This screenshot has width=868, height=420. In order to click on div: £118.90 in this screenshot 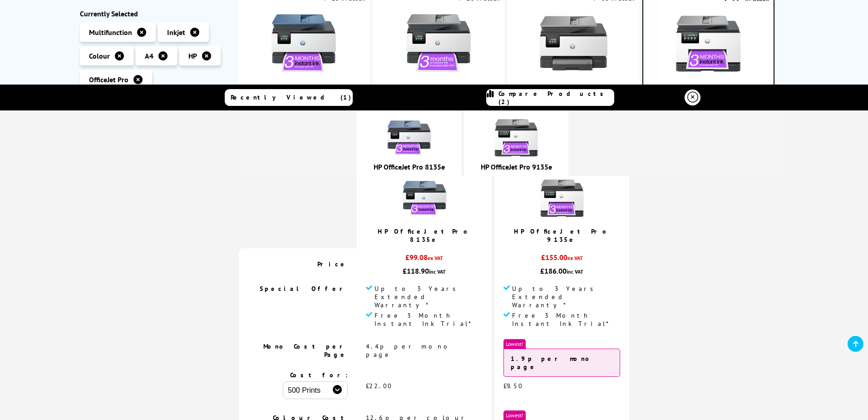, I will do `click(424, 271)`.